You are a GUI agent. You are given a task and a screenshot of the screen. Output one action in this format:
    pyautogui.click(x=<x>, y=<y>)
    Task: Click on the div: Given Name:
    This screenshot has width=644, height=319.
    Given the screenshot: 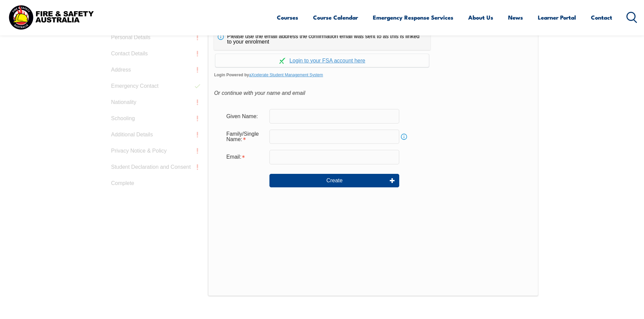 What is the action you would take?
    pyautogui.click(x=245, y=116)
    